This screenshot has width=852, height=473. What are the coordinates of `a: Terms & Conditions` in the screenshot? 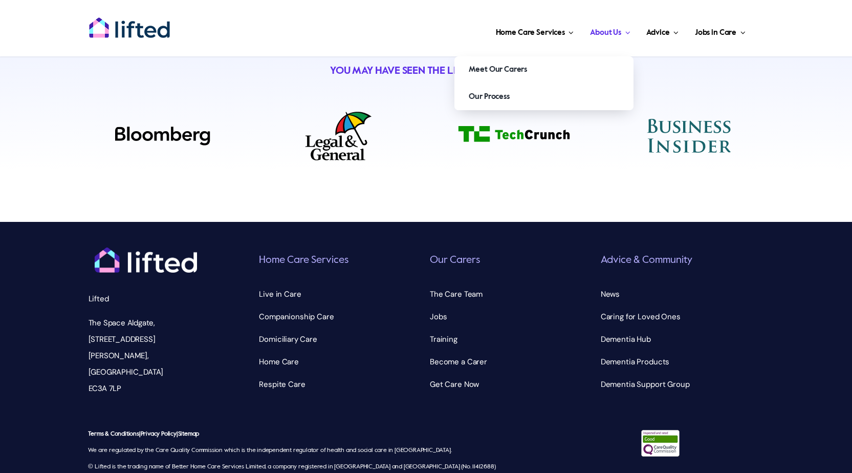 It's located at (113, 434).